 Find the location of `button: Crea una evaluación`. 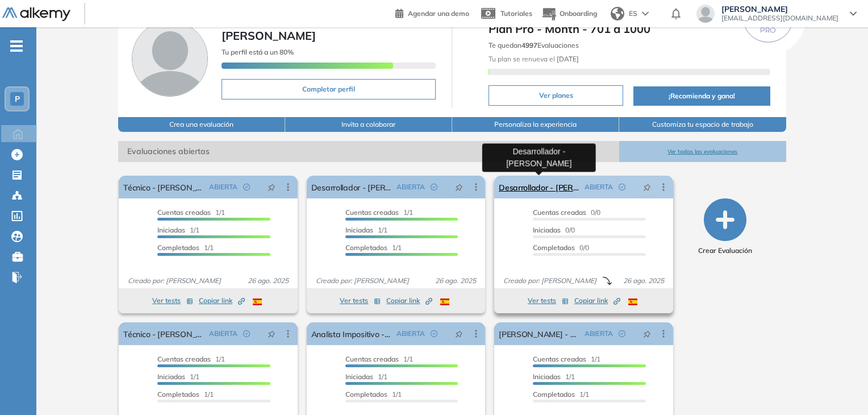

button: Crea una evaluación is located at coordinates (202, 124).